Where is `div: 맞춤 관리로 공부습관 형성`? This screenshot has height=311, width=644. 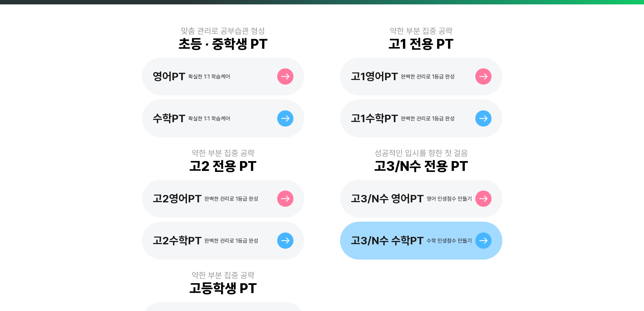
div: 맞춤 관리로 공부습관 형성 is located at coordinates (223, 31).